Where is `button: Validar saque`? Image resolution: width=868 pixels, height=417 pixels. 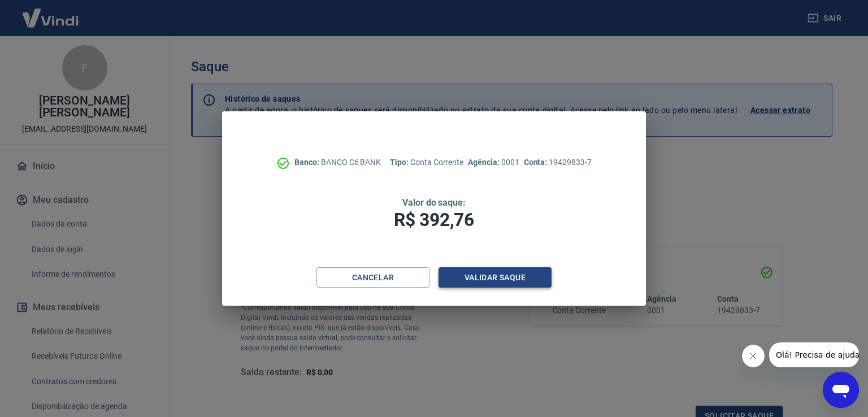
button: Validar saque is located at coordinates (495, 277).